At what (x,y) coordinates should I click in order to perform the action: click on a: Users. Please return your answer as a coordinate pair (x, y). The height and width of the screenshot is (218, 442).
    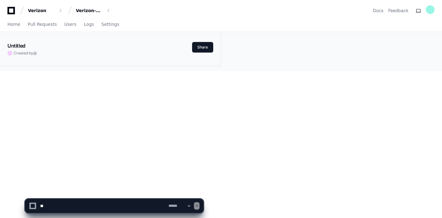
    Looking at the image, I should click on (70, 25).